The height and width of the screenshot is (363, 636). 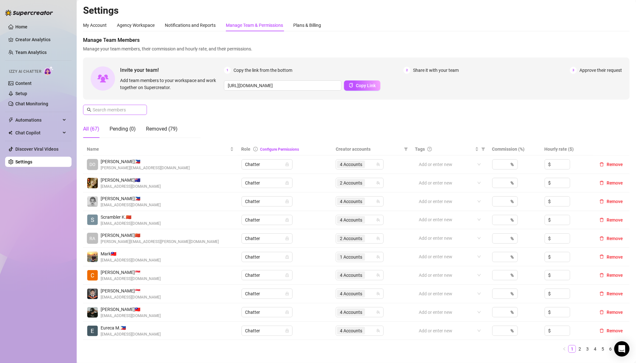 I want to click on li: Previous Page, so click(x=565, y=349).